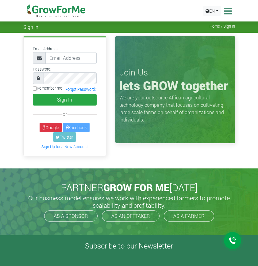 The width and height of the screenshot is (258, 266). What do you see at coordinates (175, 86) in the screenshot?
I see `h1: lets GROW together` at bounding box center [175, 86].